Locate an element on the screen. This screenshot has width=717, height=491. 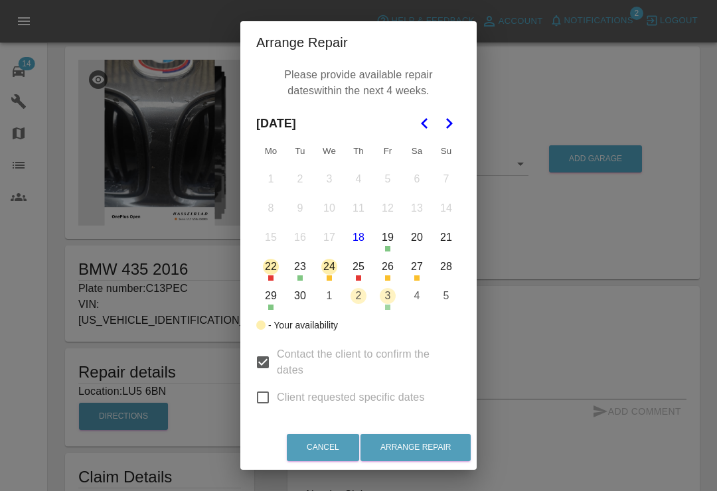
button: Sunday, September 7th, 2025 is located at coordinates (446, 179).